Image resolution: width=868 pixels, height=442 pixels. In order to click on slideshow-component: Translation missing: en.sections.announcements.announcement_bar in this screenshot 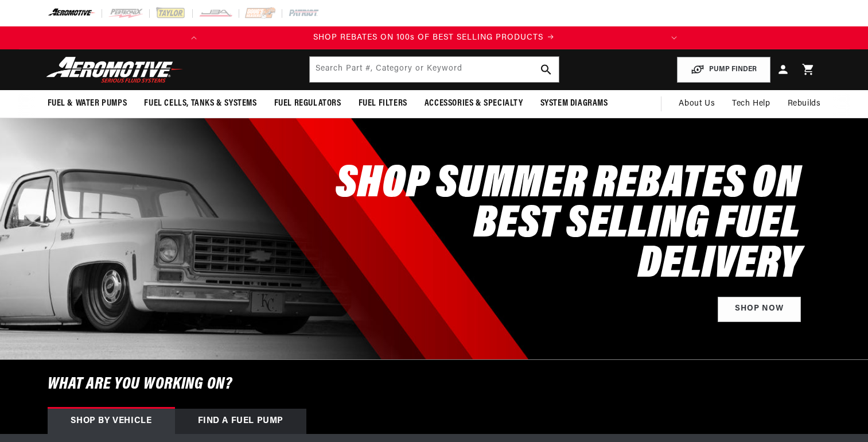, I will do `click(434, 38)`.